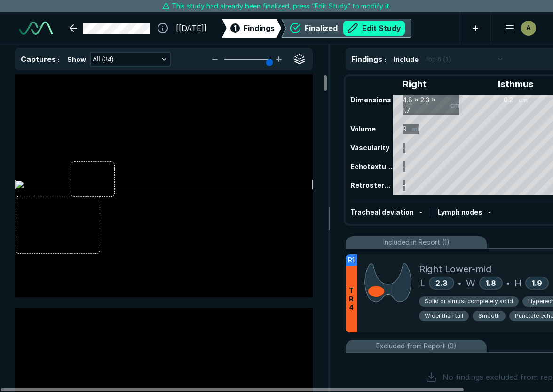 Image resolution: width=553 pixels, height=392 pixels. I want to click on img: 0ad772a2-50ba-4710-8dc6-bc08075d613a, so click(164, 185).